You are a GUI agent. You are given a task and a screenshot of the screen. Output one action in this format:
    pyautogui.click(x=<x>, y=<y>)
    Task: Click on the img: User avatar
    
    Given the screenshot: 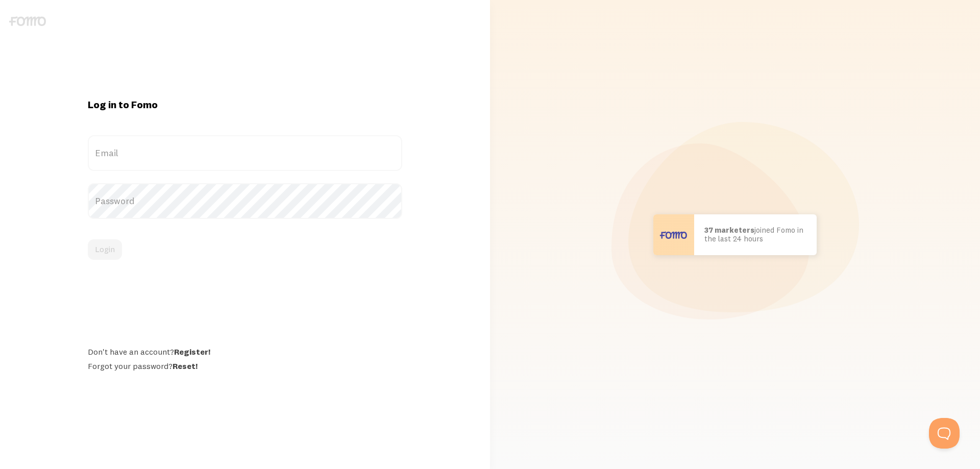 What is the action you would take?
    pyautogui.click(x=673, y=234)
    